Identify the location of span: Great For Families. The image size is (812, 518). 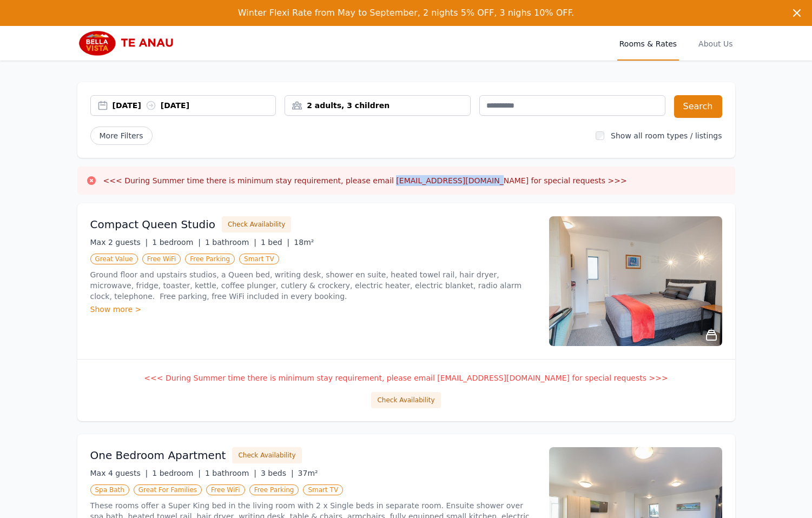
(167, 489).